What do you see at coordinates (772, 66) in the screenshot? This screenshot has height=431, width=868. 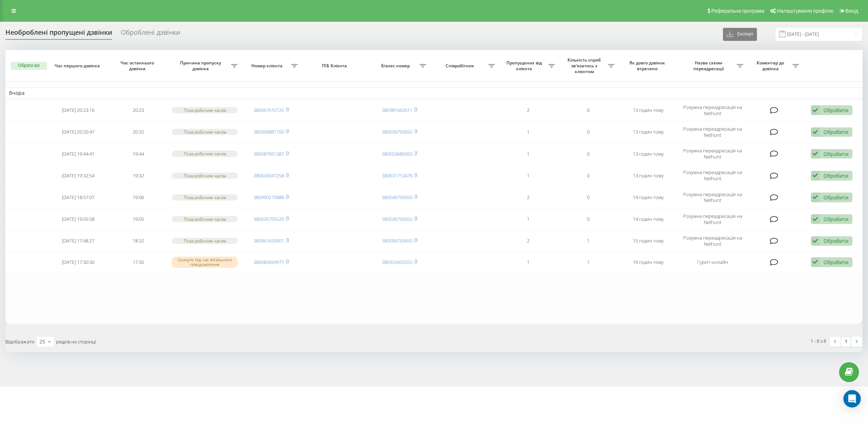 I see `span: Коментар до дзвінка` at bounding box center [772, 66].